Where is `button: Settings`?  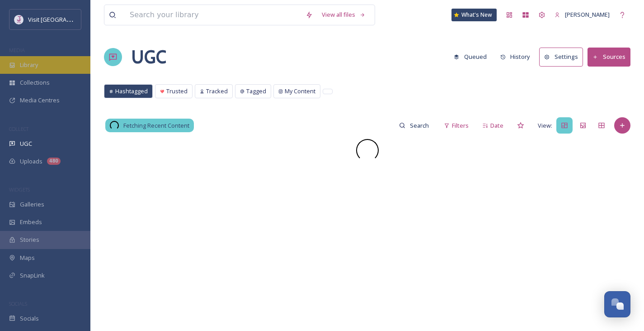 button: Settings is located at coordinates (562, 56).